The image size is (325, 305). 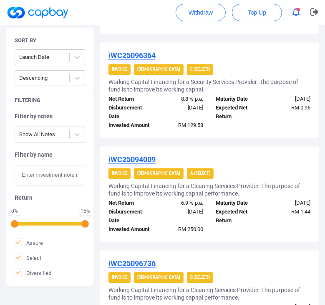 I want to click on span: RM 0.95, so click(x=301, y=107).